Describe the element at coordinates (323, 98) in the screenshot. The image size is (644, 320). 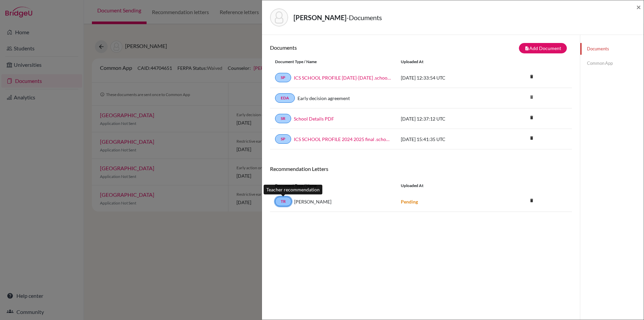
I see `a: Early decision agreement` at that location.